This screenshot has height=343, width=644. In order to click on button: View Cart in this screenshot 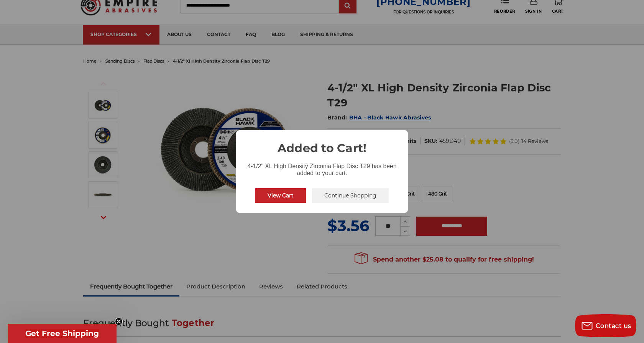, I will do `click(280, 195)`.